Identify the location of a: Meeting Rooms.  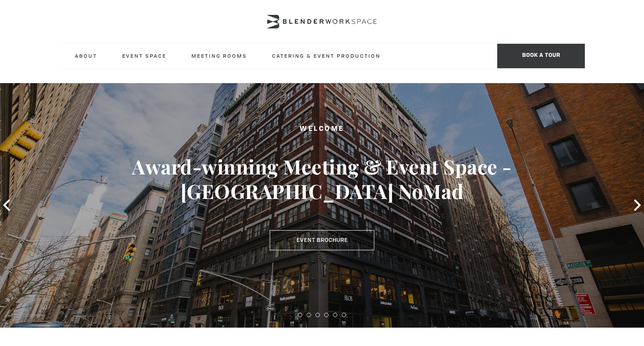
(219, 55).